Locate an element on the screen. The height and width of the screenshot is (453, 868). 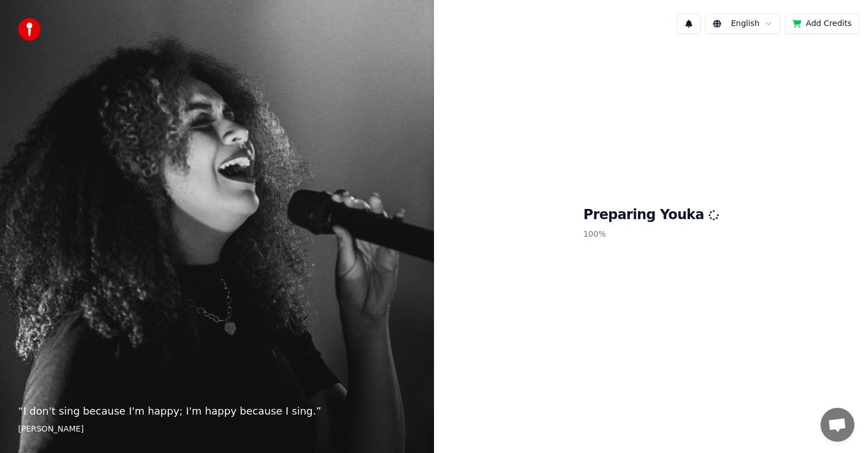
button: Add Credits is located at coordinates (821, 24).